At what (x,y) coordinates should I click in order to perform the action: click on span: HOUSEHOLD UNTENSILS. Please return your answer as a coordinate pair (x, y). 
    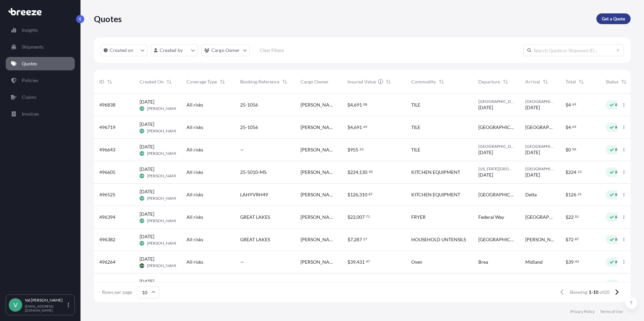
    Looking at the image, I should click on (438, 240).